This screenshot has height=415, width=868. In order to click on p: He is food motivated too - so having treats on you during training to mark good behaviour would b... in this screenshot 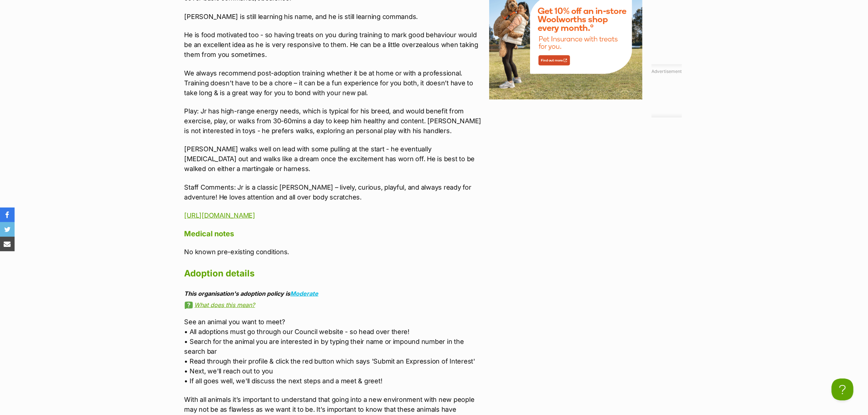, I will do `click(335, 45)`.